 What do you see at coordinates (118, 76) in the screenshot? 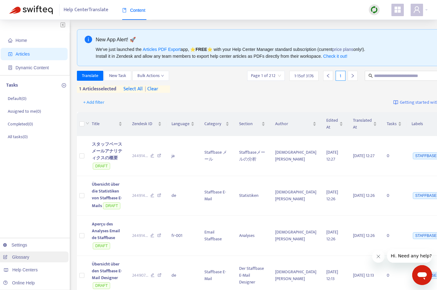
I see `span: New Task` at bounding box center [118, 76].